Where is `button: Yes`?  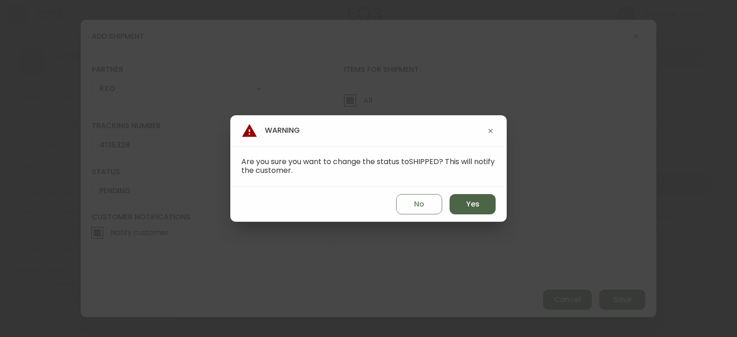 button: Yes is located at coordinates (473, 204).